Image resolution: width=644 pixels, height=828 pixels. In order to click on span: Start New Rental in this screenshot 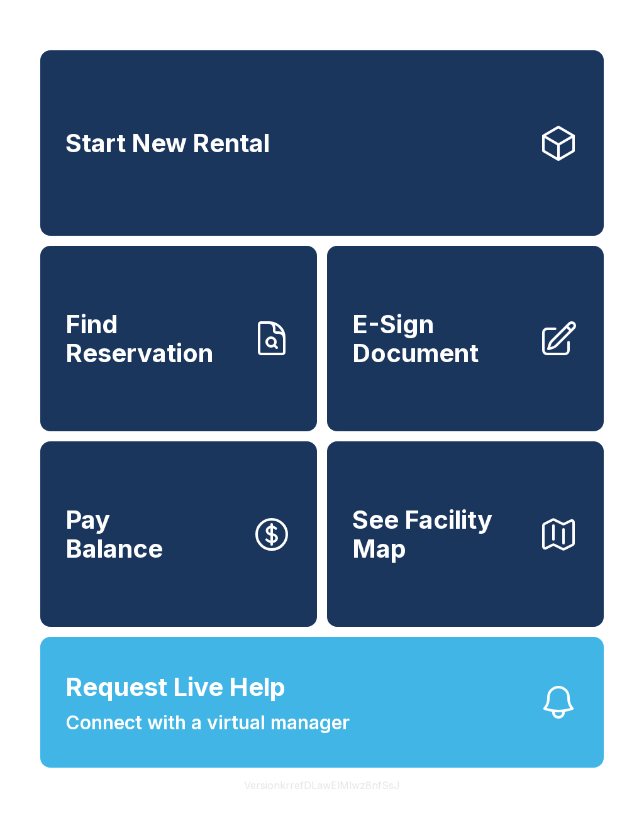, I will do `click(167, 143)`.